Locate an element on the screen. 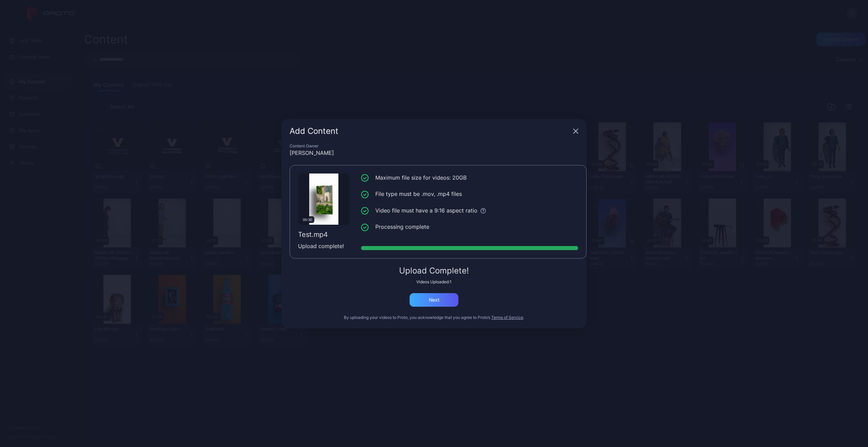  li: File type must be .mov, .mp4 files is located at coordinates (470, 194).